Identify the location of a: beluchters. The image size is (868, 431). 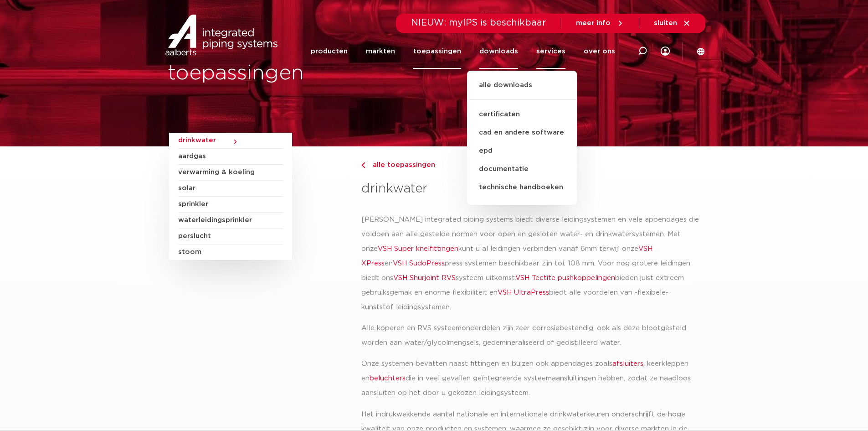
(387, 378).